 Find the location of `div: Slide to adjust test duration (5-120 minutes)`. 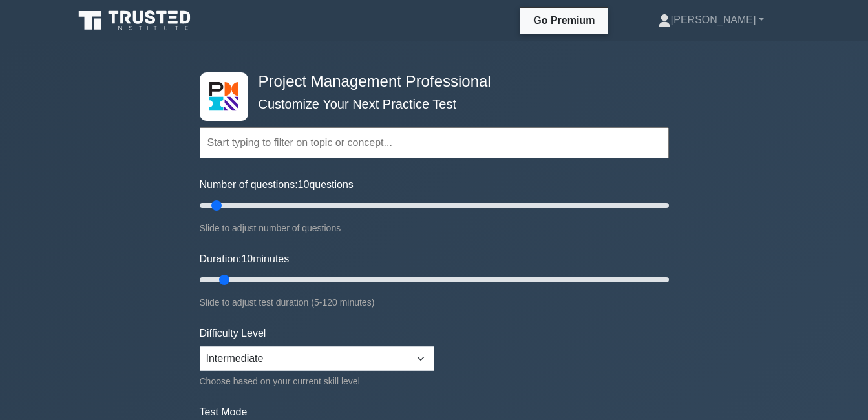

div: Slide to adjust test duration (5-120 minutes) is located at coordinates (434, 302).